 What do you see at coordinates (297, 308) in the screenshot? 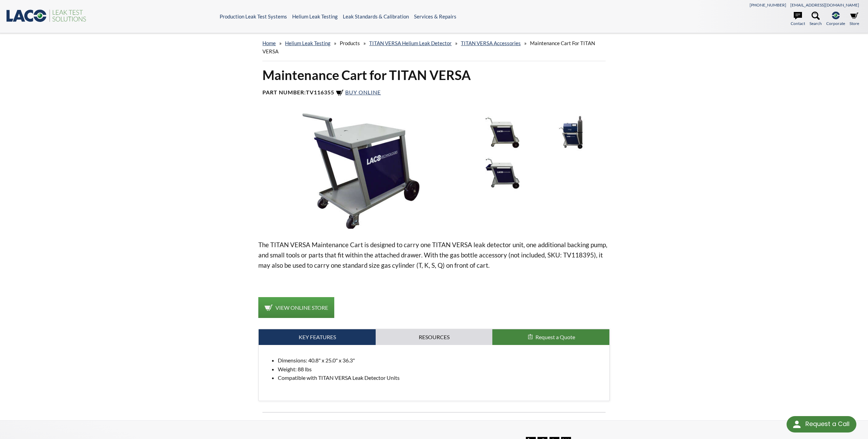
I see `a: View Online Store` at bounding box center [297, 308].